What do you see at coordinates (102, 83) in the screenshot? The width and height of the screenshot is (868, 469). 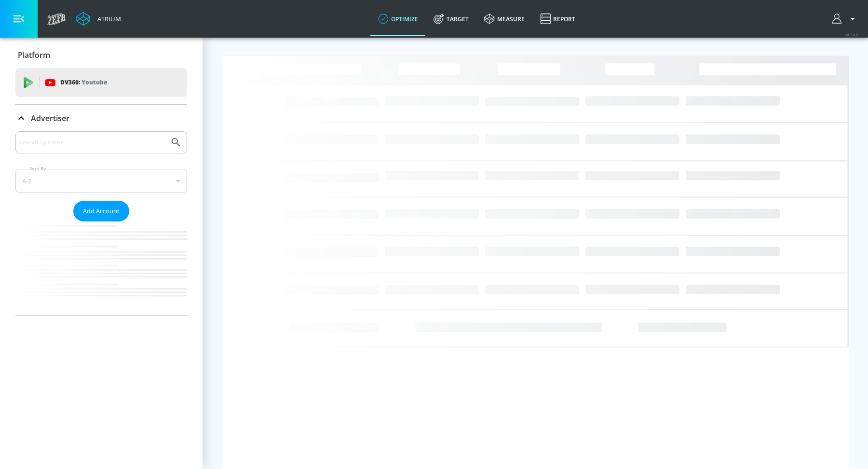 I see `div: DV360: Youtube` at bounding box center [102, 83].